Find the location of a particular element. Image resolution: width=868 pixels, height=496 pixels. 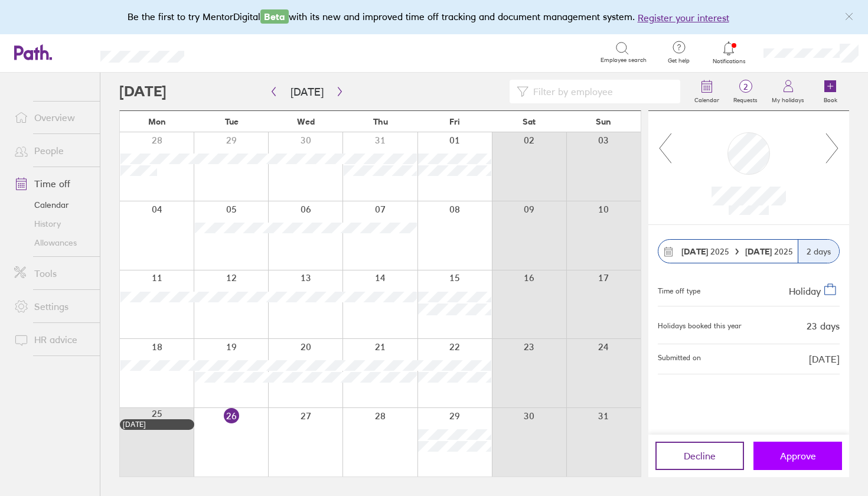

span: Get help is located at coordinates (679, 61).